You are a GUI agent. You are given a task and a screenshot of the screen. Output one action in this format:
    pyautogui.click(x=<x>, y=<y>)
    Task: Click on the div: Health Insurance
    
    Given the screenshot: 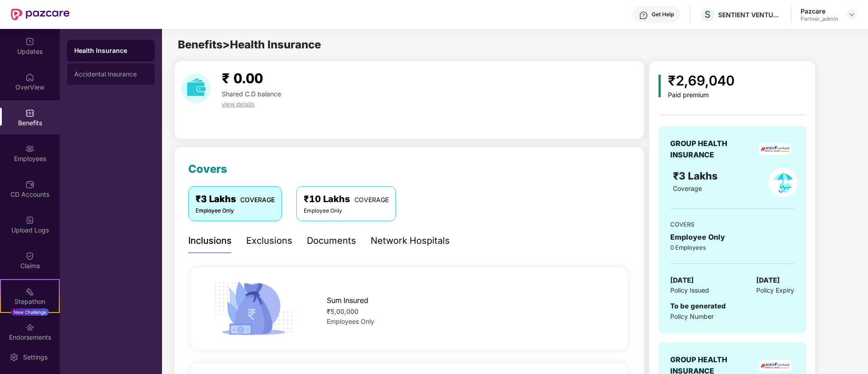 What is the action you would take?
    pyautogui.click(x=111, y=50)
    